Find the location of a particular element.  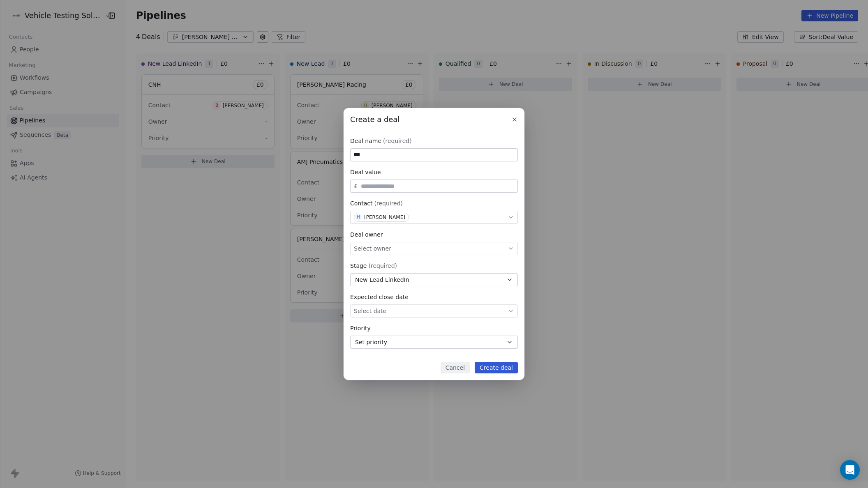

span: Create a deal is located at coordinates (375, 119).